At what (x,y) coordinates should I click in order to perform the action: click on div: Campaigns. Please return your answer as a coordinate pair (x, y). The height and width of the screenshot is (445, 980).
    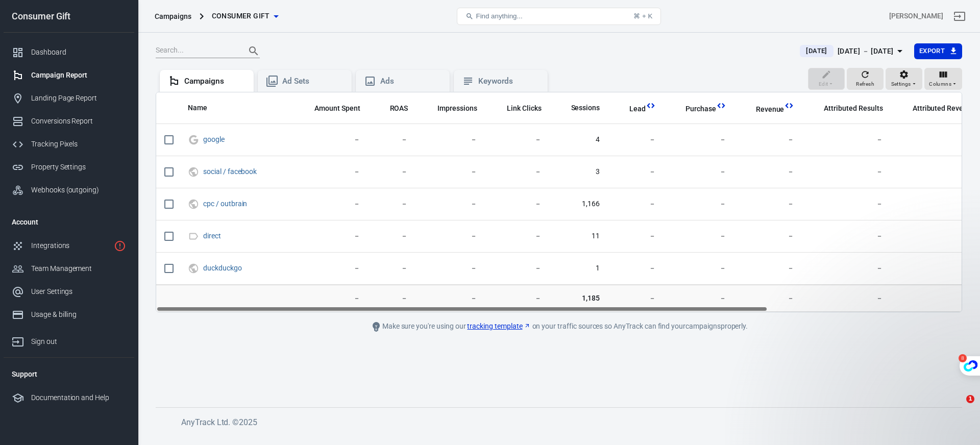
    Looking at the image, I should click on (214, 81).